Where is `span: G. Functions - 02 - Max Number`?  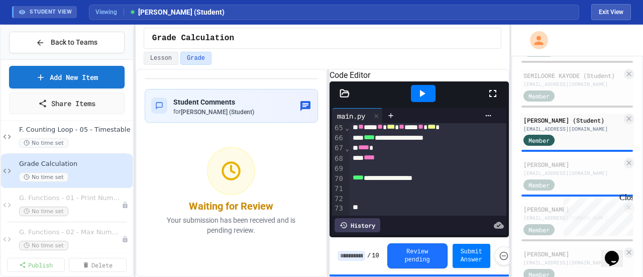 span: G. Functions - 02 - Max Number is located at coordinates (70, 232).